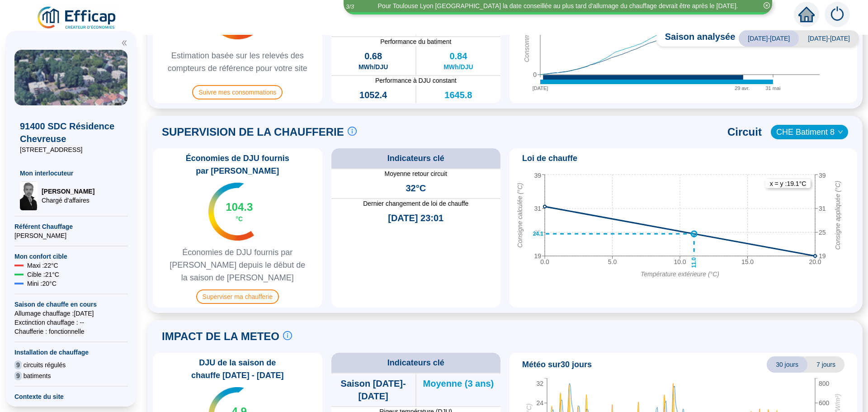  Describe the element at coordinates (42, 284) in the screenshot. I see `span: Mini : 20 °C` at that location.